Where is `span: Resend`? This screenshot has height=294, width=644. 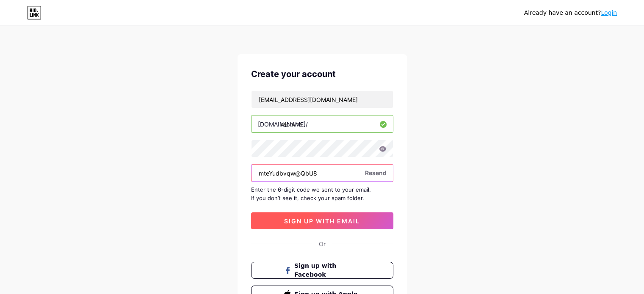
span: Resend is located at coordinates (376, 172).